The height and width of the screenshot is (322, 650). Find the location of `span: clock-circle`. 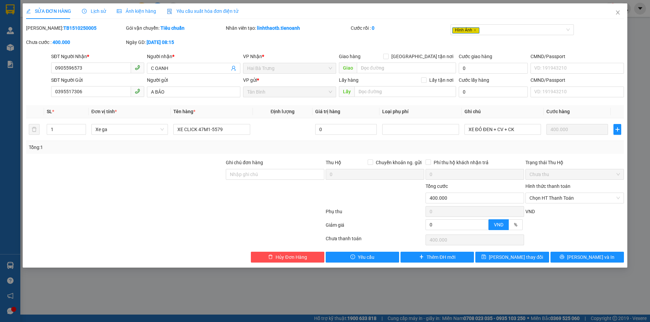

span: clock-circle is located at coordinates (84, 11).